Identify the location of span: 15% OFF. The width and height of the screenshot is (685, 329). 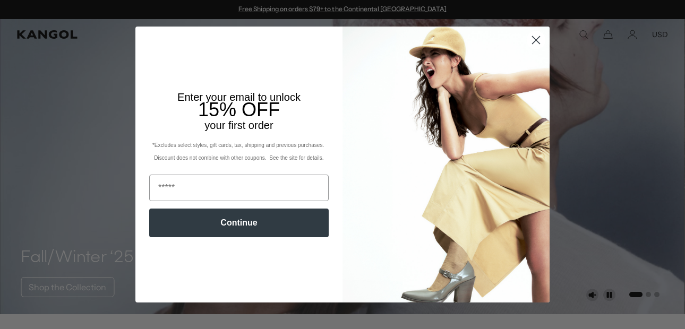
(239, 109).